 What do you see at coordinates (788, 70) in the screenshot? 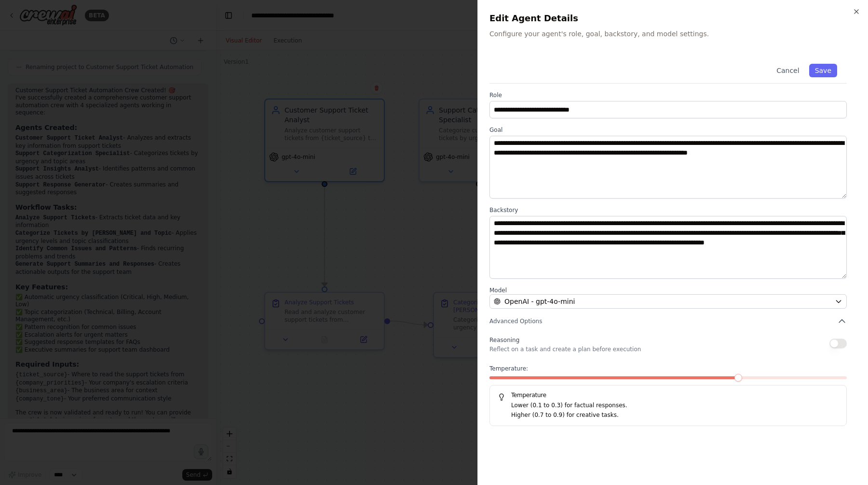
I see `button: Cancel` at bounding box center [788, 70].